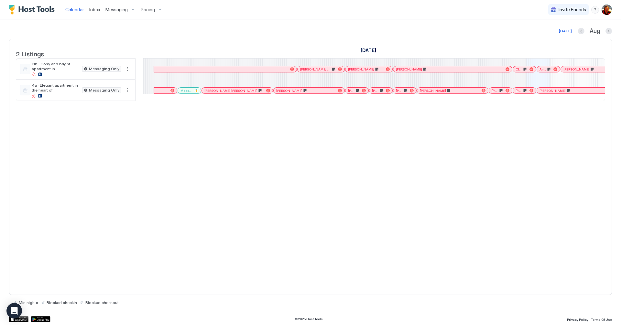 Image resolution: width=621 pixels, height=325 pixels. I want to click on a: August 14, 2025, so click(227, 60).